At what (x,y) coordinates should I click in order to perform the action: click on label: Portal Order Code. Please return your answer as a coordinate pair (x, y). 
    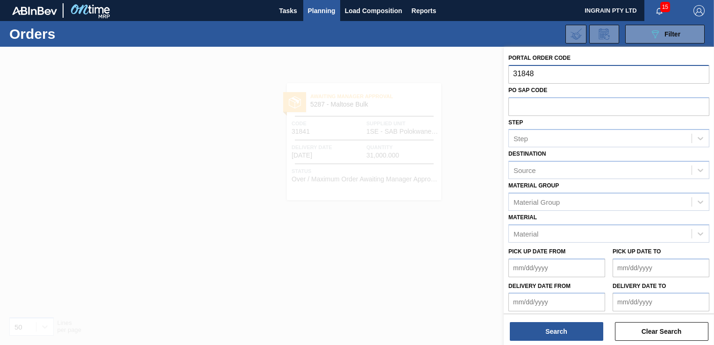
    Looking at the image, I should click on (539, 58).